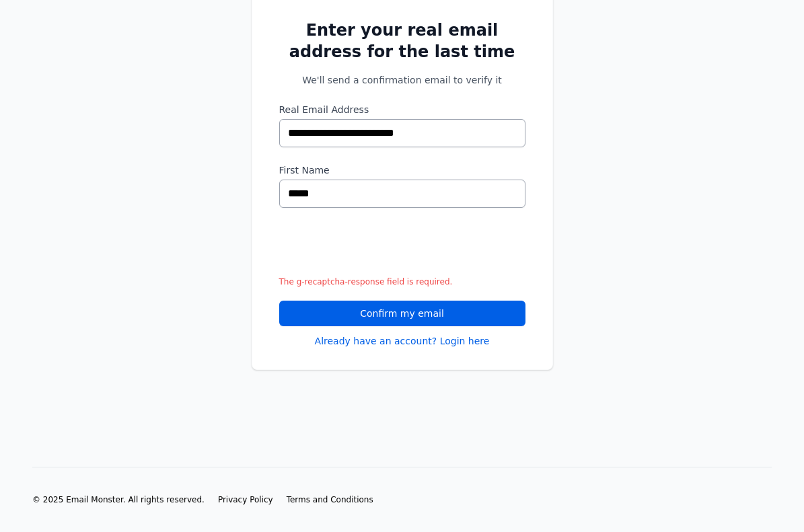 The image size is (804, 532). What do you see at coordinates (402, 313) in the screenshot?
I see `button: Confirm my email` at bounding box center [402, 313].